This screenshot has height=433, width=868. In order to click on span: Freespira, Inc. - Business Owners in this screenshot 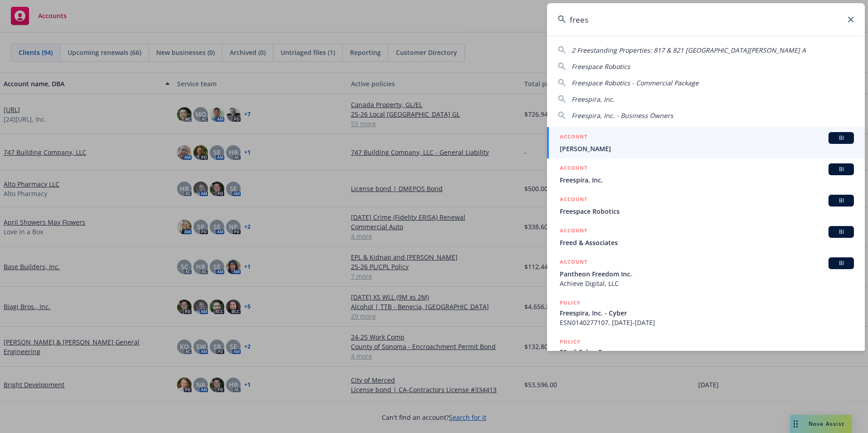, I will do `click(622, 115)`.